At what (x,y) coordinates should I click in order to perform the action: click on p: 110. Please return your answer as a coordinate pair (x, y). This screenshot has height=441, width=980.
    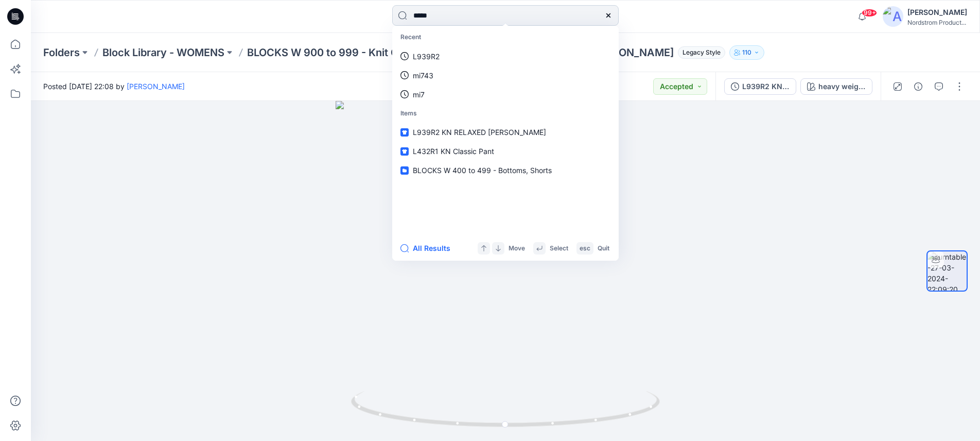
    Looking at the image, I should click on (747, 52).